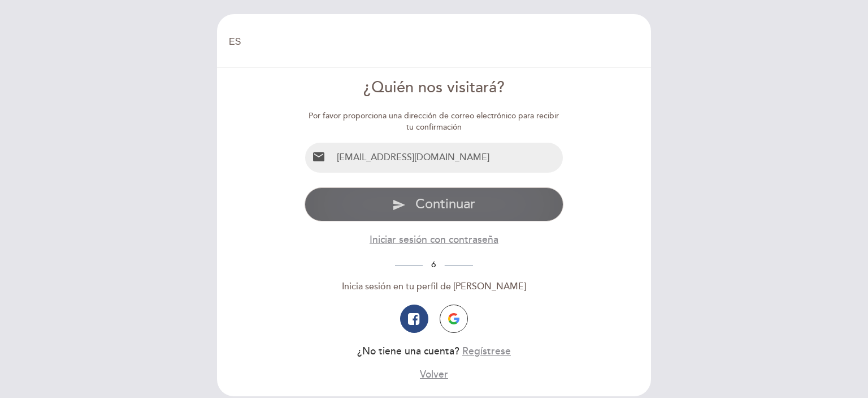 The width and height of the screenshot is (868, 398). Describe the element at coordinates (445, 204) in the screenshot. I see `span: Continuar` at that location.